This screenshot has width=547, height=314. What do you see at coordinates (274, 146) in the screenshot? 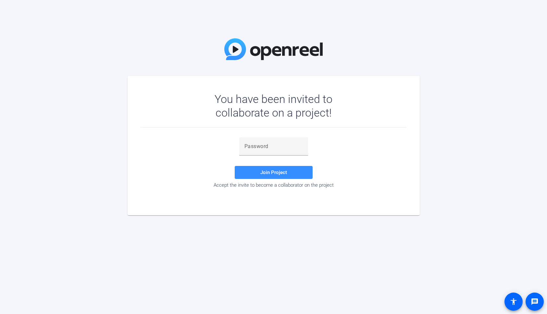
I see `input: Password` at bounding box center [274, 146].